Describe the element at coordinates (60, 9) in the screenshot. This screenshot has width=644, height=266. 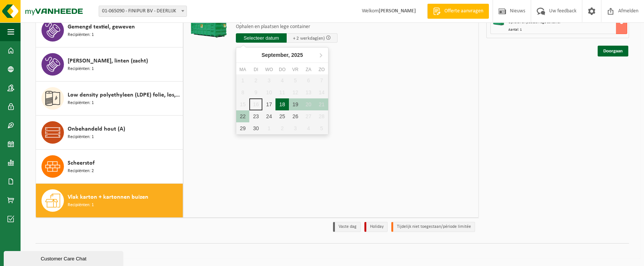
I see `div: Customer Care Chat` at that location.